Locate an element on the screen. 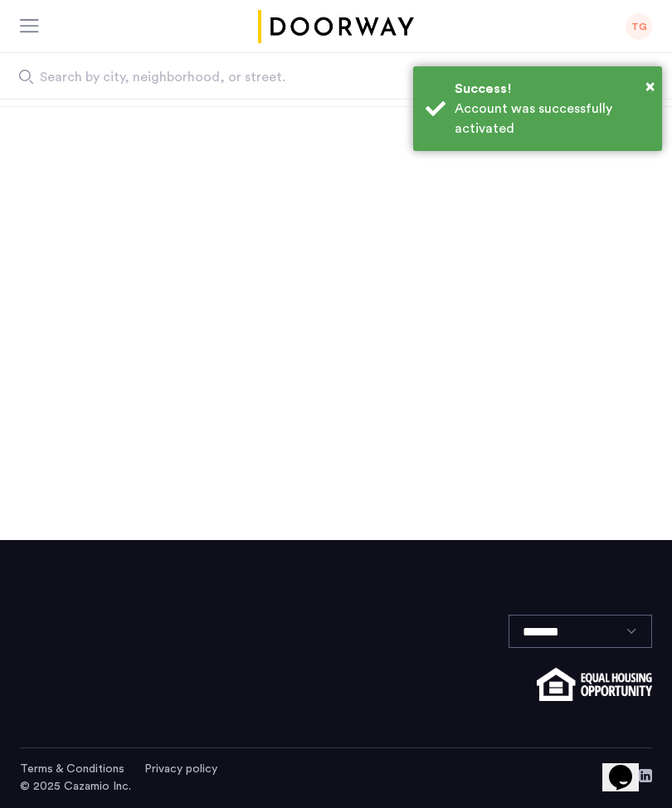 The height and width of the screenshot is (808, 672). button: Close is located at coordinates (650, 86).